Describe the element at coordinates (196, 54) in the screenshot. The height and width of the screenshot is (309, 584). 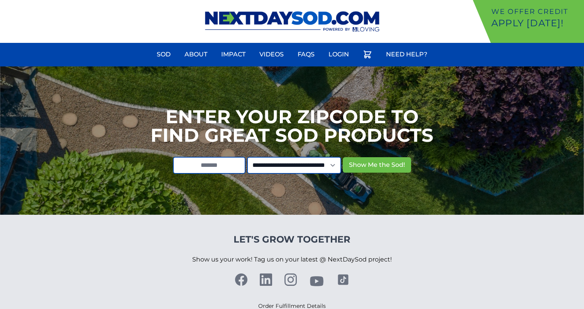
I see `a: About` at that location.